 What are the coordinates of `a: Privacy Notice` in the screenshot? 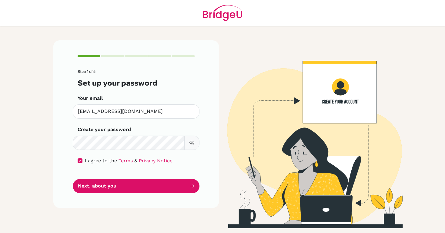 It's located at (155, 160).